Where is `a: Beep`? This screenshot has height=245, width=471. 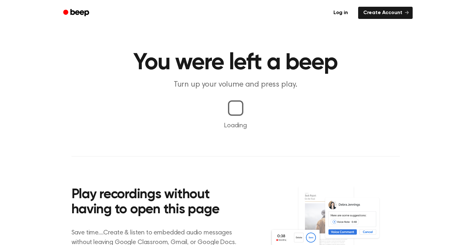
a: Beep is located at coordinates (77, 13).